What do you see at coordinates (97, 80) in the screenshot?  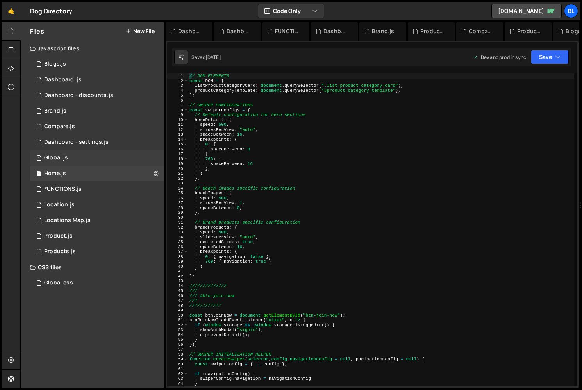 I see `div: 16220/46559.js` at bounding box center [97, 80].